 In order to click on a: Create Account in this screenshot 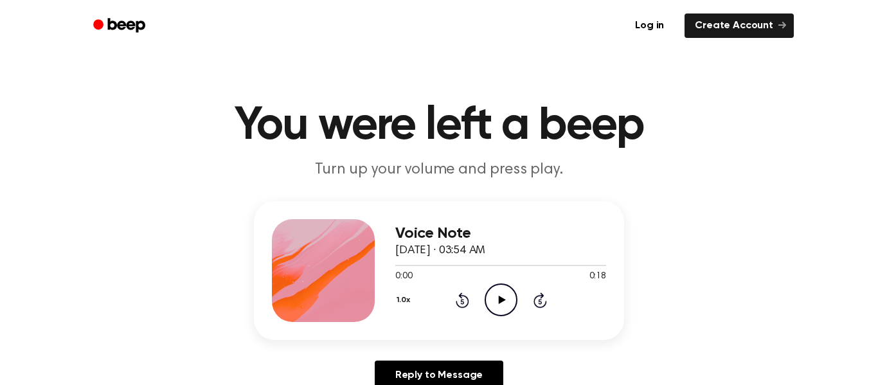, I will do `click(740, 26)`.